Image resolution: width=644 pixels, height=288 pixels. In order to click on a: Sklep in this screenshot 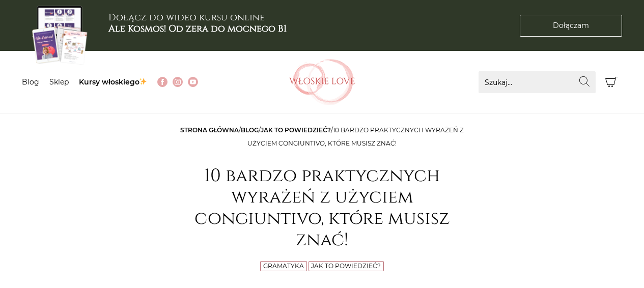, I will do `click(59, 82)`.